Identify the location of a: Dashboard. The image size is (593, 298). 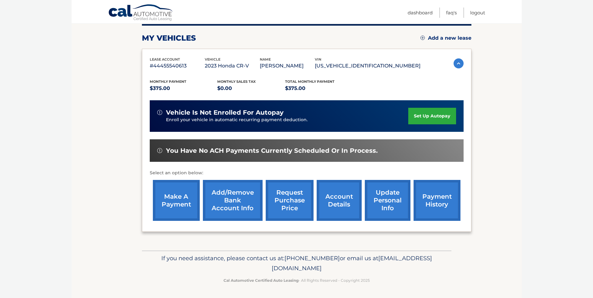
(420, 12).